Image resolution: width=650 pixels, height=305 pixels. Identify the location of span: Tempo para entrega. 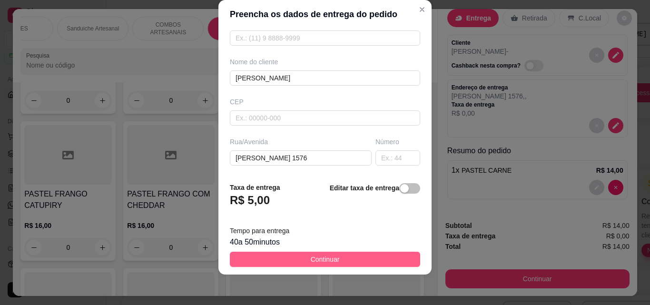
(259, 231).